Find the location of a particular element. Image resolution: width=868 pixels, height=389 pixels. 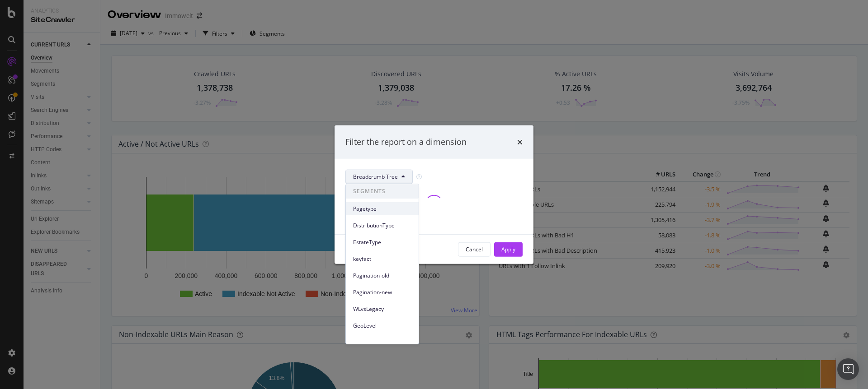

span: SEGMENTS is located at coordinates (382, 191).